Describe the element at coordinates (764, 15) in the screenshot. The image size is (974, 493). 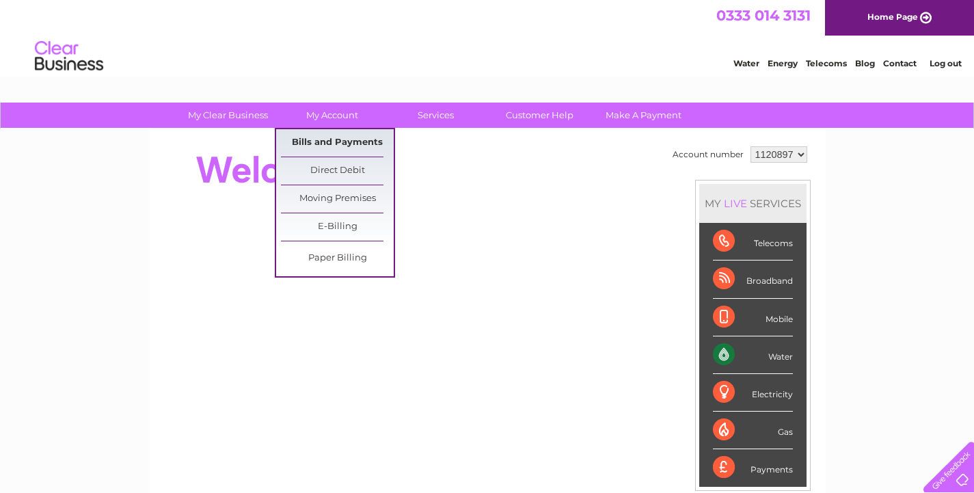
I see `span: 0333 014 3131` at that location.